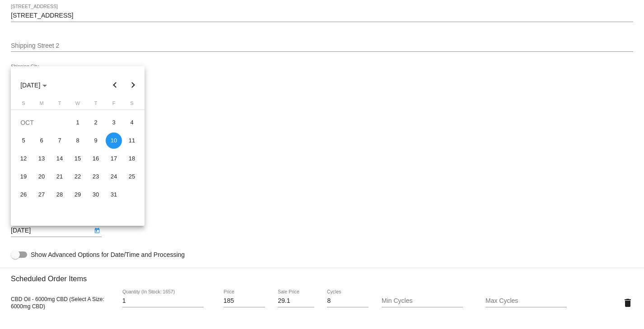  What do you see at coordinates (24, 177) in the screenshot?
I see `div: 19` at bounding box center [24, 177].